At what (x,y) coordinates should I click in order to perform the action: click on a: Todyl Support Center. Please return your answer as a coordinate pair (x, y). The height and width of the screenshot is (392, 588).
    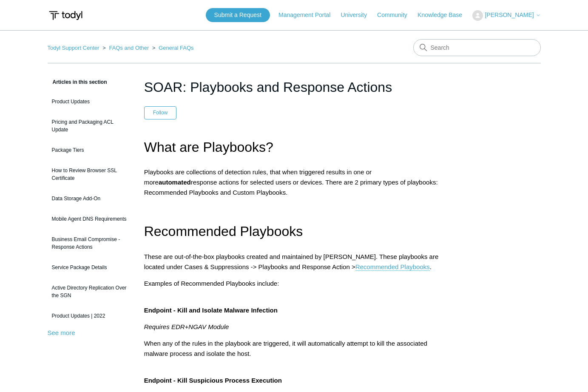
    Looking at the image, I should click on (73, 47).